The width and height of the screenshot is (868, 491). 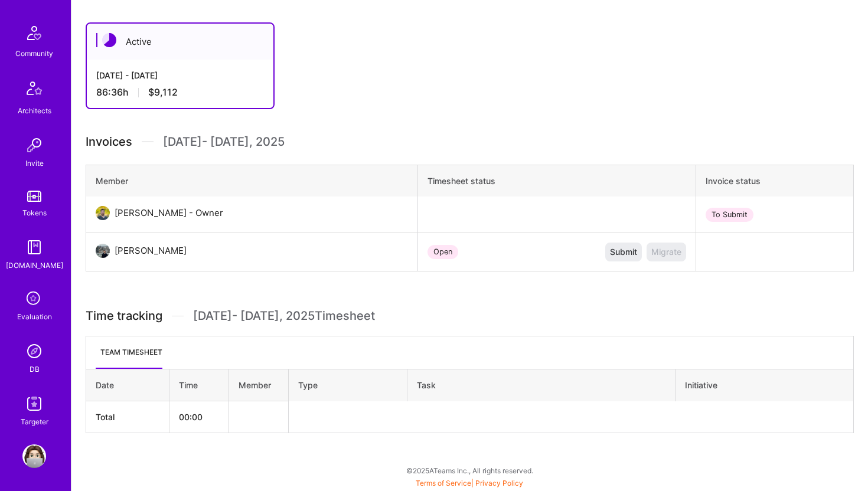 What do you see at coordinates (129, 357) in the screenshot?
I see `li: Team timesheet` at bounding box center [129, 357].